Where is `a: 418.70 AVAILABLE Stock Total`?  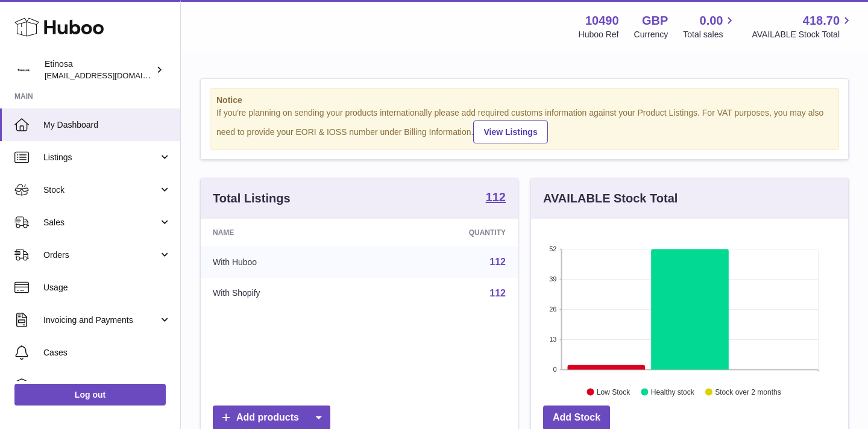 a: 418.70 AVAILABLE Stock Total is located at coordinates (802, 26).